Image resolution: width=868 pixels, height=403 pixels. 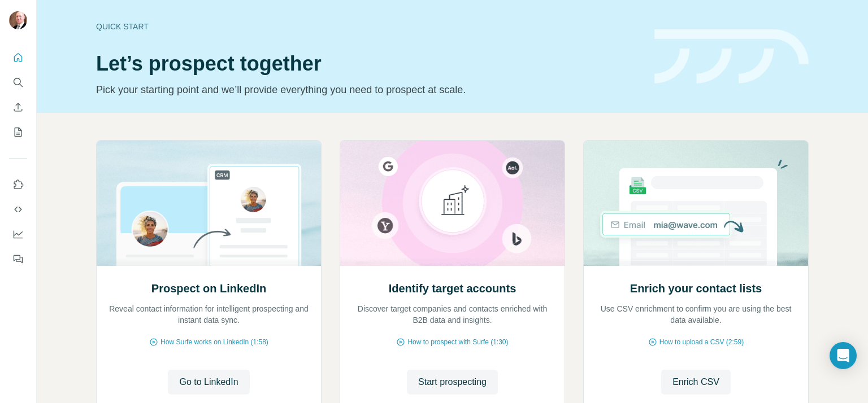 I want to click on h1: Let’s prospect together, so click(x=368, y=64).